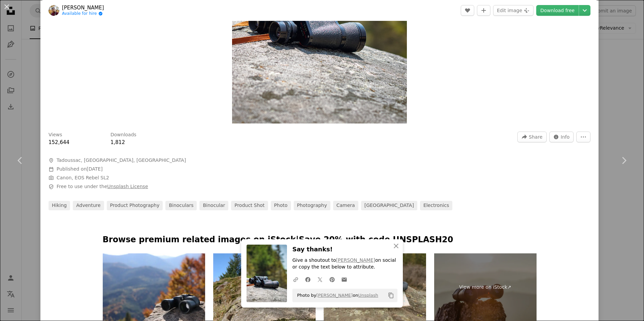  I want to click on a: electronics, so click(436, 206).